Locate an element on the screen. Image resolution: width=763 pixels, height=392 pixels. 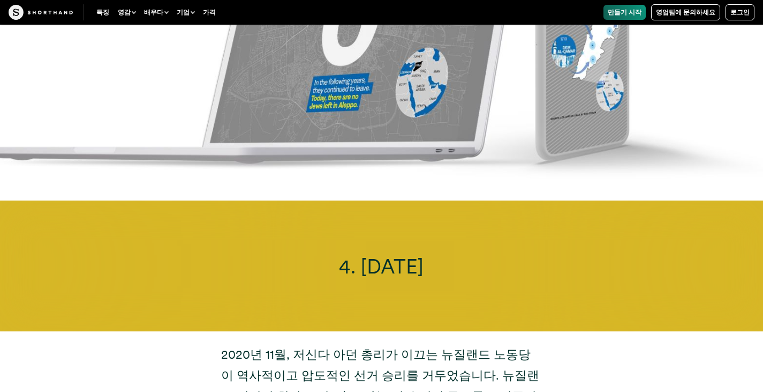
button: 기업 is located at coordinates (185, 12).